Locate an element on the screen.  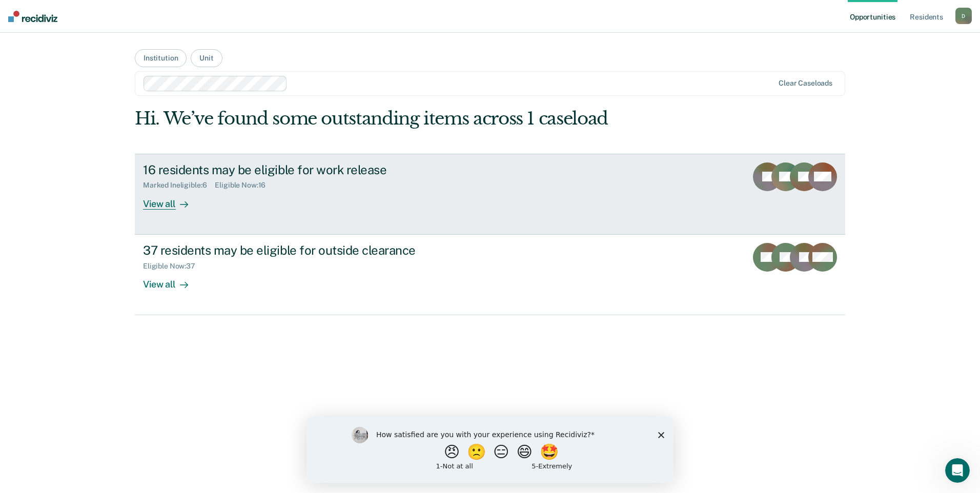
button: Unit is located at coordinates (206, 58).